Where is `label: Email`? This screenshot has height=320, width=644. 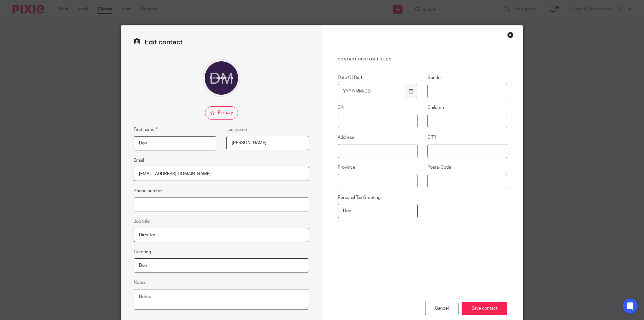 label: Email is located at coordinates (139, 160).